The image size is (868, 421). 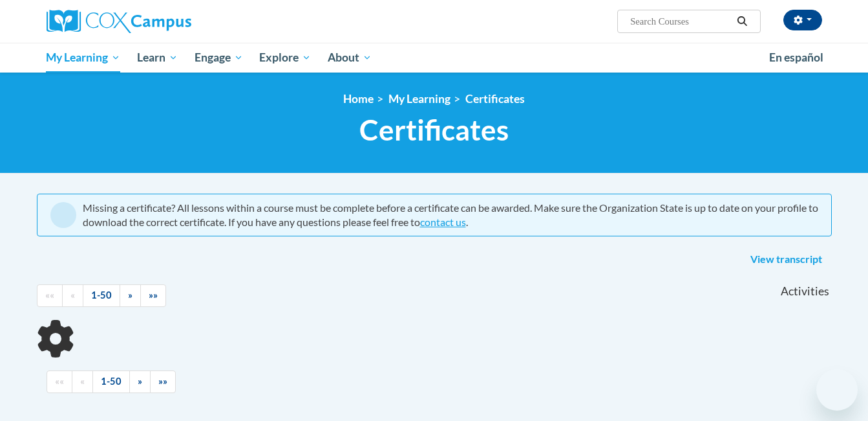 I want to click on a: Learn, so click(x=157, y=57).